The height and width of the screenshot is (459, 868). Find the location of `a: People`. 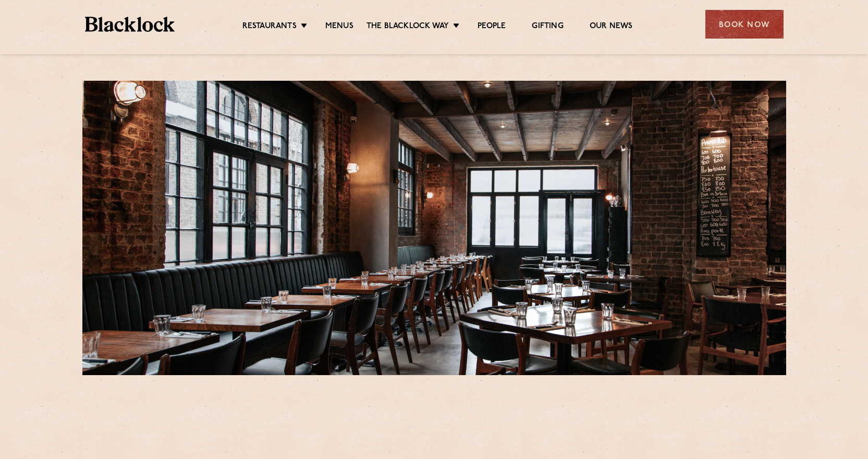

a: People is located at coordinates (492, 27).